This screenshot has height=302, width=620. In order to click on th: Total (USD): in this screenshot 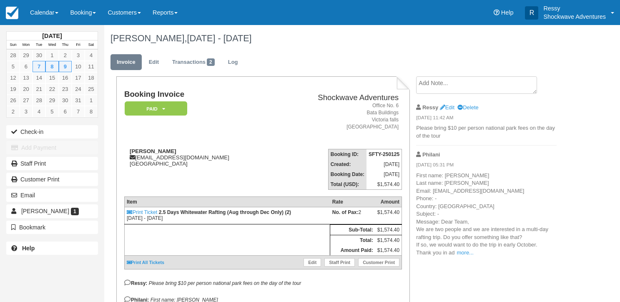, I will do `click(347, 184)`.